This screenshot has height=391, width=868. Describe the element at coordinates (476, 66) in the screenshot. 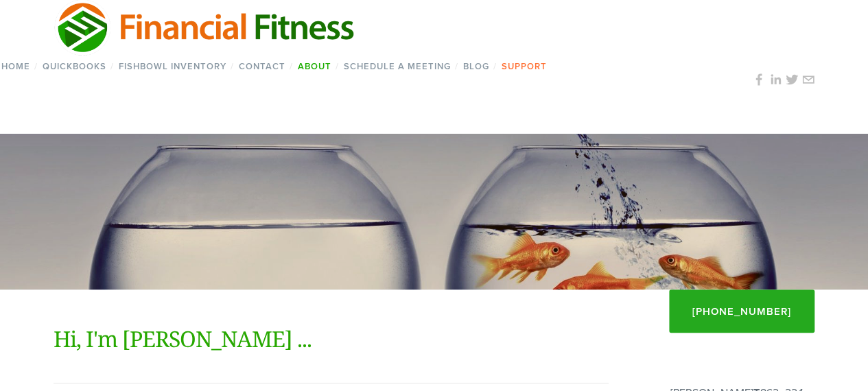

I see `a: Blog` at that location.